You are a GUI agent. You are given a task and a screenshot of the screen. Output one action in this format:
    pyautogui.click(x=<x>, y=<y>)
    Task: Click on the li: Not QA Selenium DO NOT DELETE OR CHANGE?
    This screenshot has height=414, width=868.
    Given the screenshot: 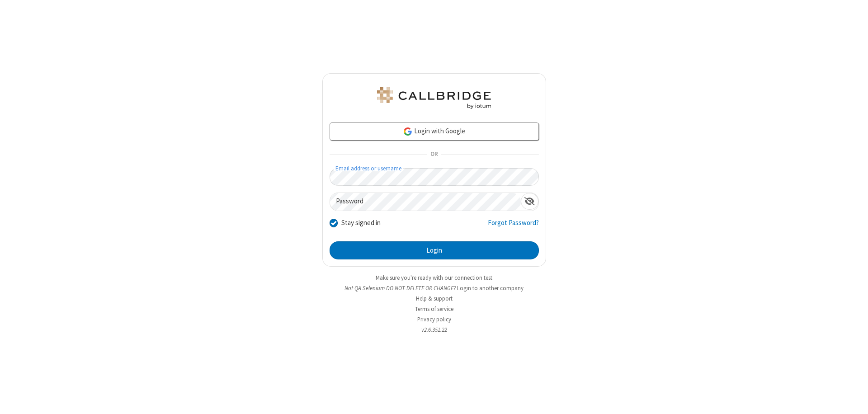 What is the action you would take?
    pyautogui.click(x=434, y=288)
    